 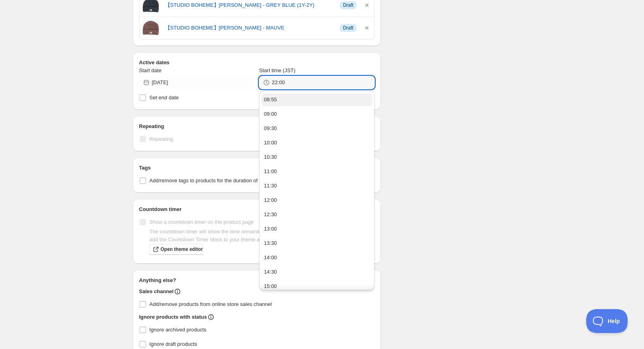 I want to click on p: The countdown timer will show the time remaining until the end of the schedule. Remember to add t..., so click(x=262, y=236).